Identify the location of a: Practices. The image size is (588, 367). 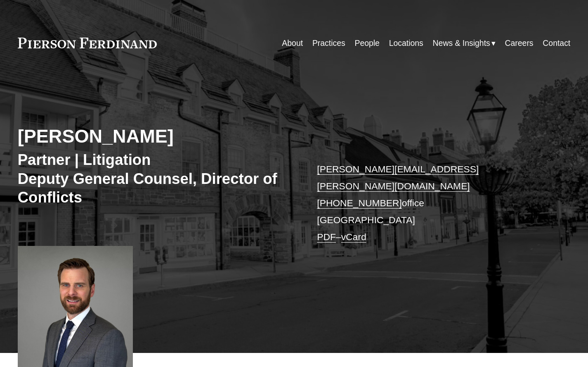
(329, 43).